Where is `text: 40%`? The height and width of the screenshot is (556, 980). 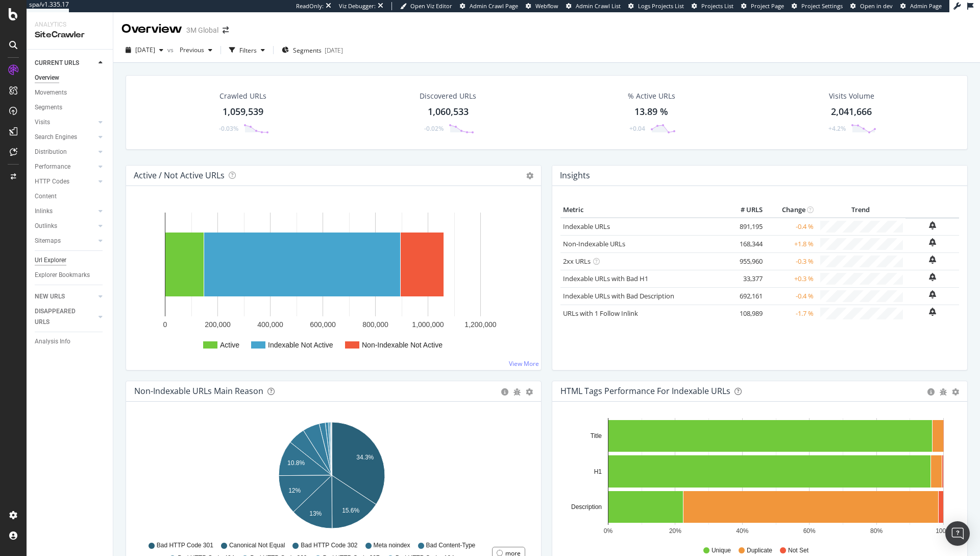 text: 40% is located at coordinates (742, 531).